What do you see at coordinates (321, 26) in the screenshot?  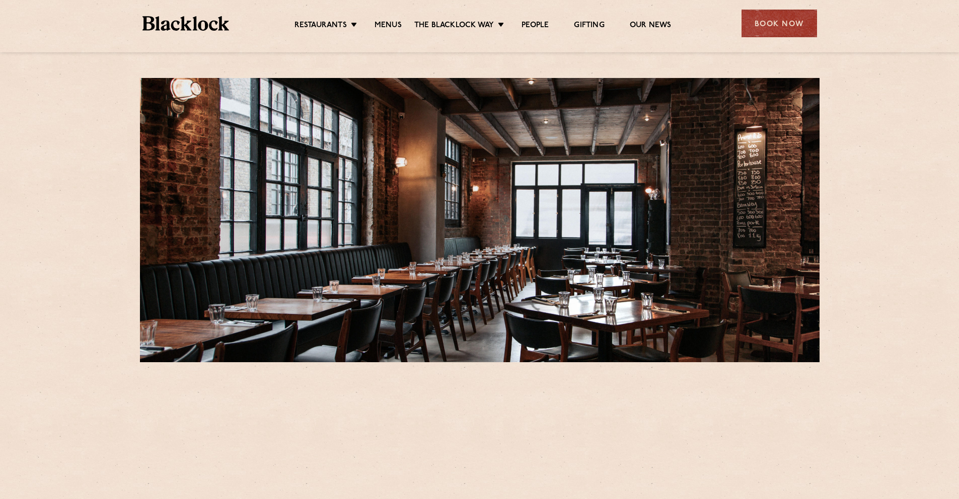 I see `a: Restaurants` at bounding box center [321, 26].